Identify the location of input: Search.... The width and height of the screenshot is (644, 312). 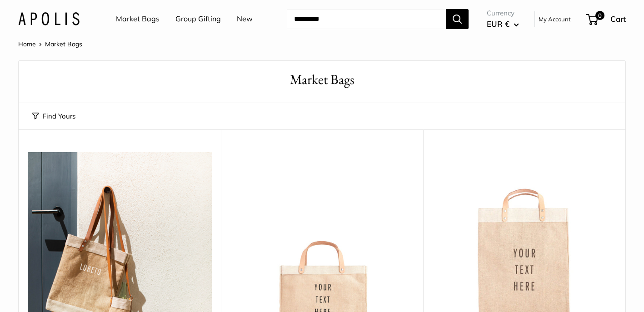
(366, 19).